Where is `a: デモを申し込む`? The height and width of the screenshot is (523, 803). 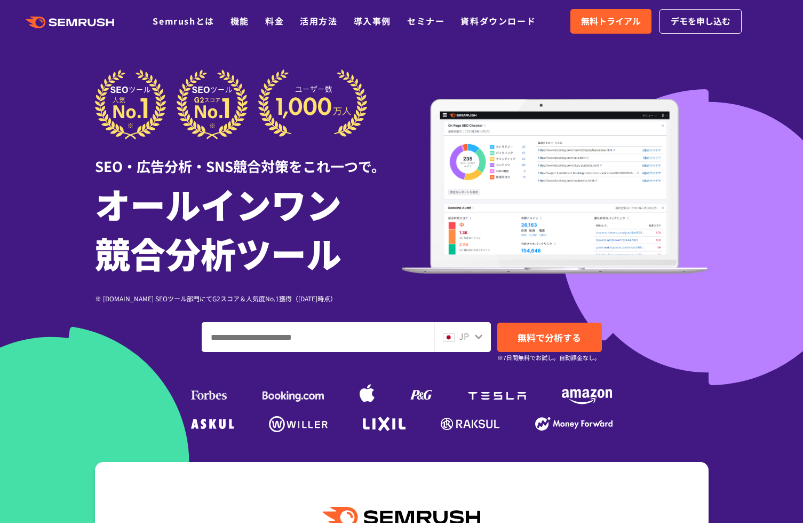
a: デモを申し込む is located at coordinates (701, 21).